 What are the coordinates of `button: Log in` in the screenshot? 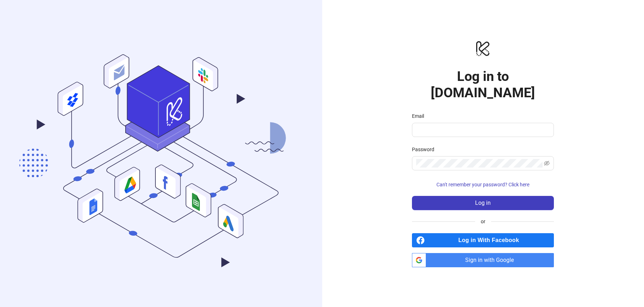 It's located at (483, 203).